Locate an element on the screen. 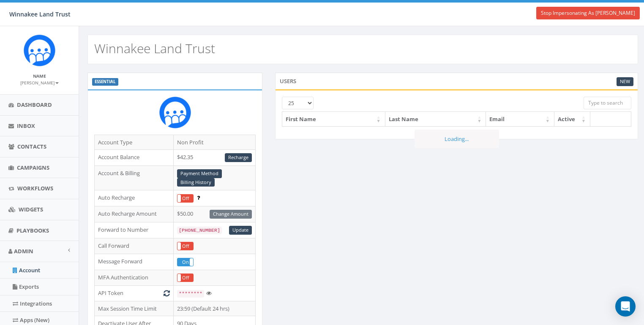 This screenshot has height=325, width=644. a: Recharge is located at coordinates (238, 157).